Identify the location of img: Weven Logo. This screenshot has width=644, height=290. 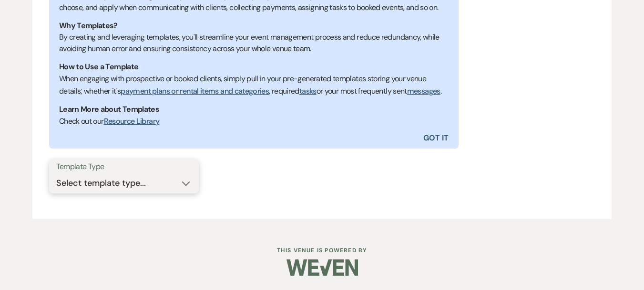
(322, 267).